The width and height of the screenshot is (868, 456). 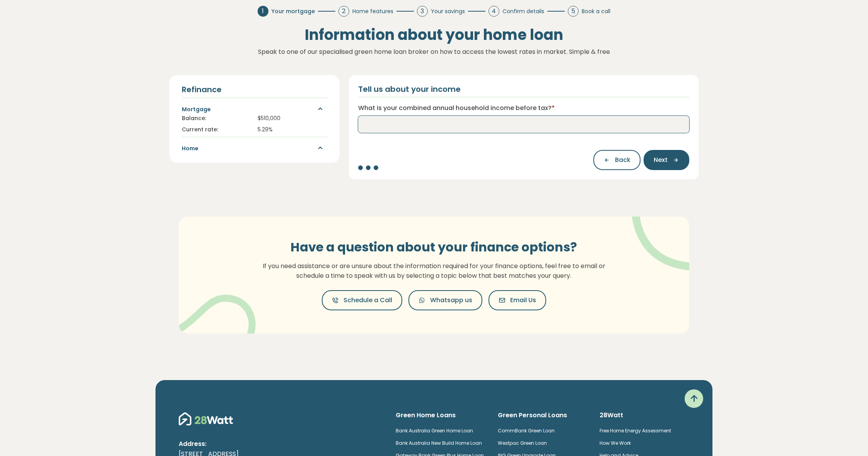 What do you see at coordinates (293, 118) in the screenshot?
I see `div: $ 510,000` at bounding box center [293, 118].